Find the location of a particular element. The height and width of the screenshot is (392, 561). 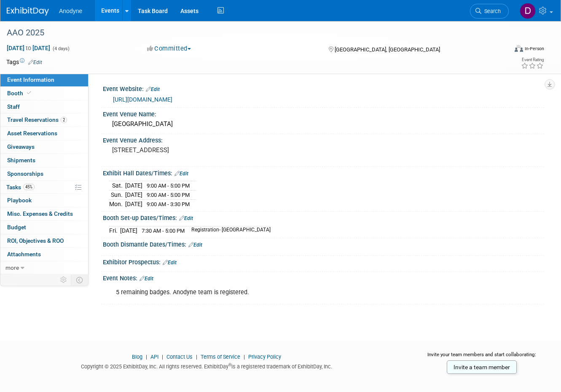

a: Blog is located at coordinates (137, 356).